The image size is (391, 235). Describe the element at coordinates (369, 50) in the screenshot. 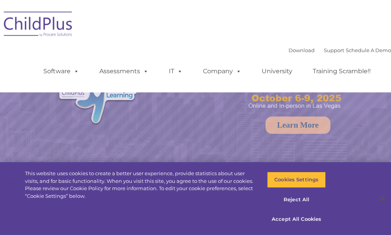

I see `a: Schedule A Demo` at that location.